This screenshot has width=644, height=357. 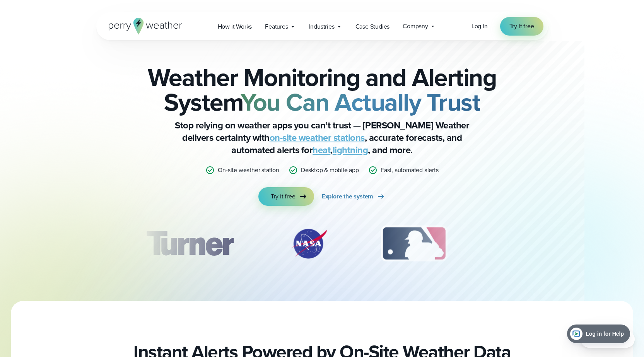 I want to click on p: Fast, automated alerts, so click(x=410, y=170).